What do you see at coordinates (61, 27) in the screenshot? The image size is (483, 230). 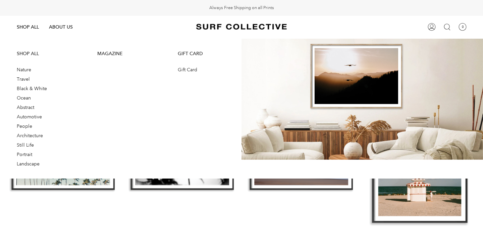 I see `span: ABOUT US` at bounding box center [61, 27].